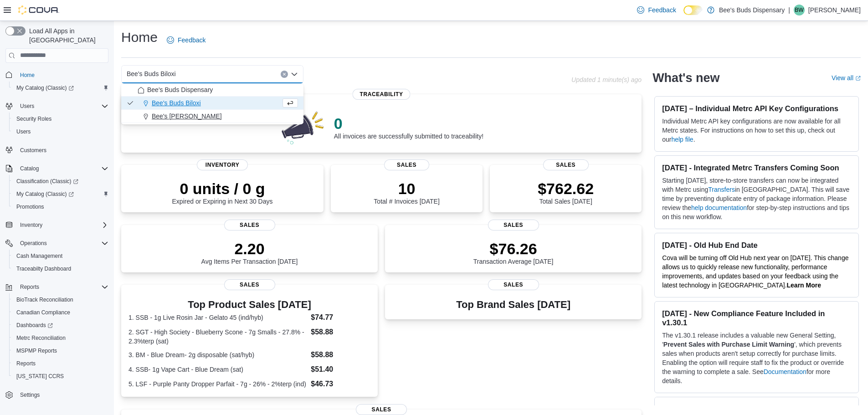 The height and width of the screenshot is (415, 868). What do you see at coordinates (60, 181) in the screenshot?
I see `span: Classification (Classic)` at bounding box center [60, 181].